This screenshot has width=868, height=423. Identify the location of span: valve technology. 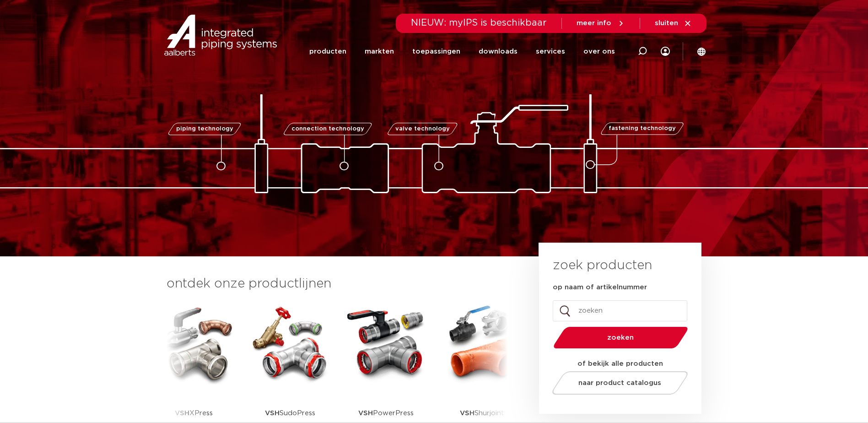
(422, 129).